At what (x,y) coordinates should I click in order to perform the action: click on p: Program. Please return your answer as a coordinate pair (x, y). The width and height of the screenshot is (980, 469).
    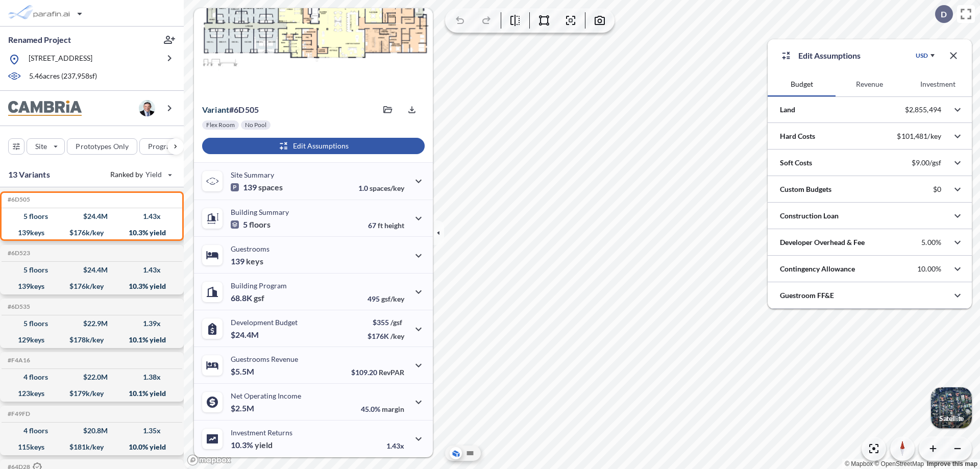
    Looking at the image, I should click on (162, 147).